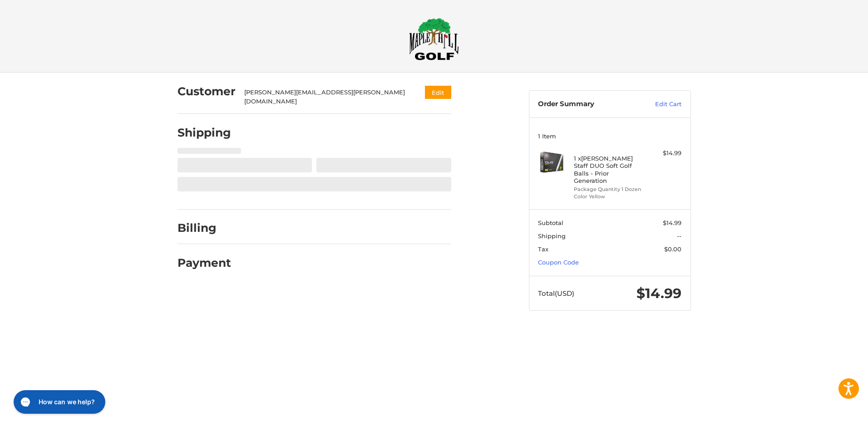  I want to click on li: Package Quantity 1 Dozen, so click(609, 189).